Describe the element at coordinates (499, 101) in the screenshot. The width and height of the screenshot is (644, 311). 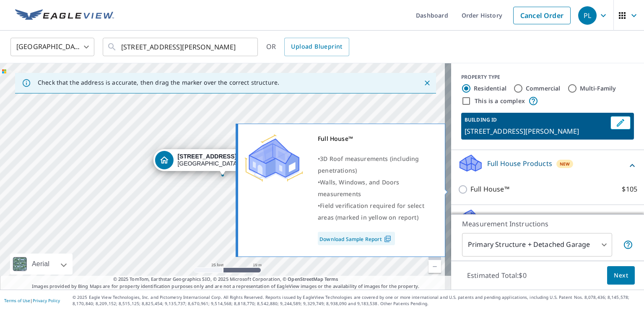
I see `label: This is a complex` at that location.